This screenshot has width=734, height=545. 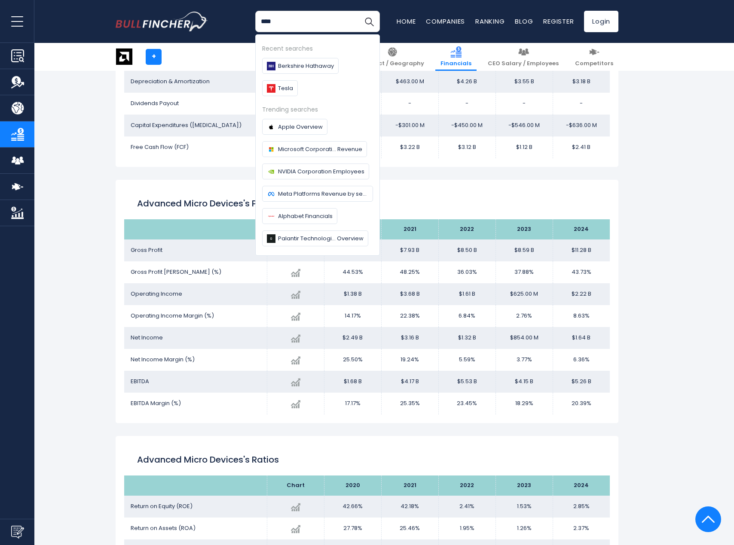 What do you see at coordinates (445, 21) in the screenshot?
I see `a: Companies` at bounding box center [445, 21].